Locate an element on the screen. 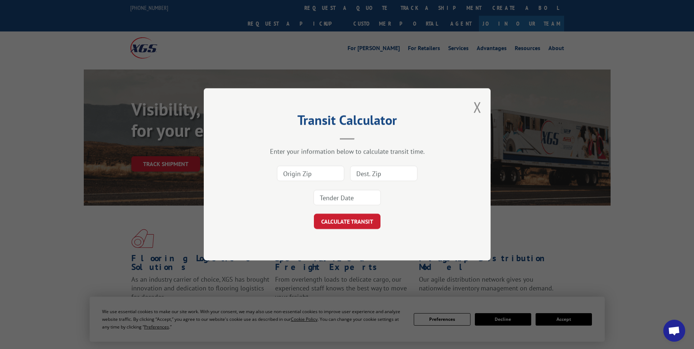 This screenshot has width=694, height=349. input: Tender Date is located at coordinates (347, 198).